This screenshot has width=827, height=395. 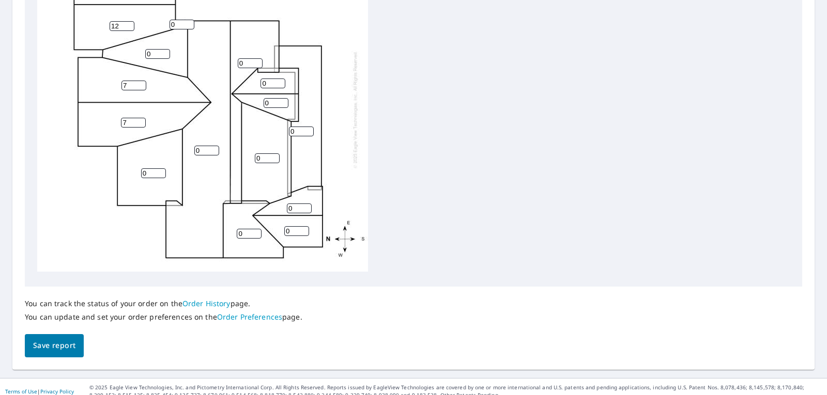 What do you see at coordinates (163, 304) in the screenshot?
I see `p: You can track the status of your order on the page.` at bounding box center [163, 304].